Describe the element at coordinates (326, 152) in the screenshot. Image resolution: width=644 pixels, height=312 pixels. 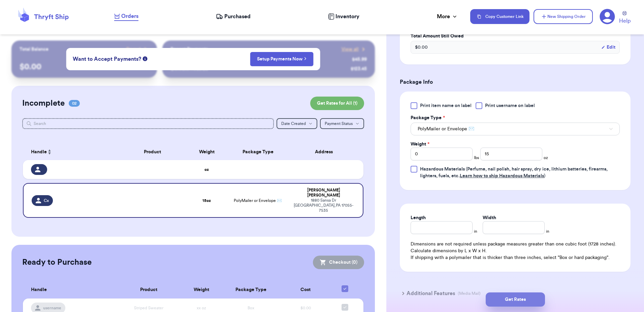
I see `th: Address` at that location.